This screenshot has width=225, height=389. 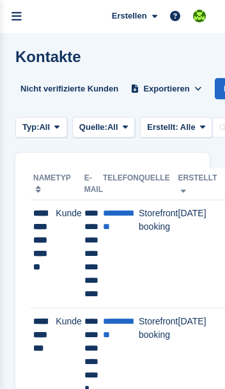 I want to click on a: Name, so click(x=44, y=184).